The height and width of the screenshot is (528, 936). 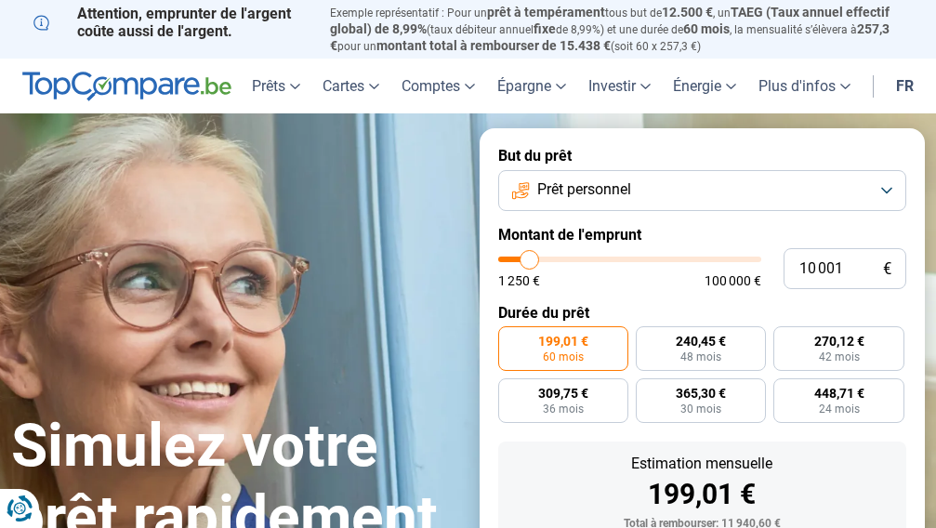 I want to click on span: 42 mois, so click(x=839, y=357).